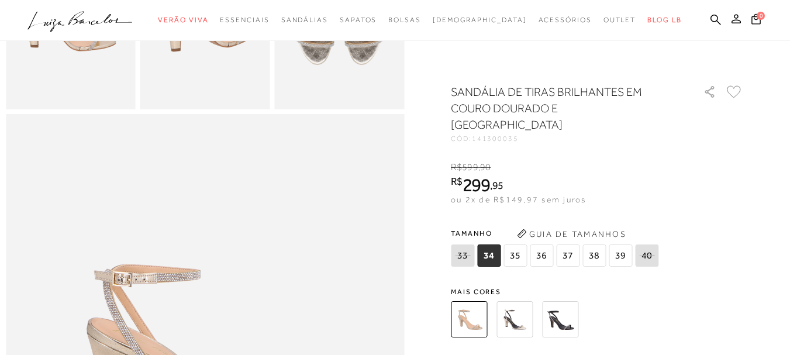 Image resolution: width=790 pixels, height=355 pixels. I want to click on span: Tamanho, so click(556, 233).